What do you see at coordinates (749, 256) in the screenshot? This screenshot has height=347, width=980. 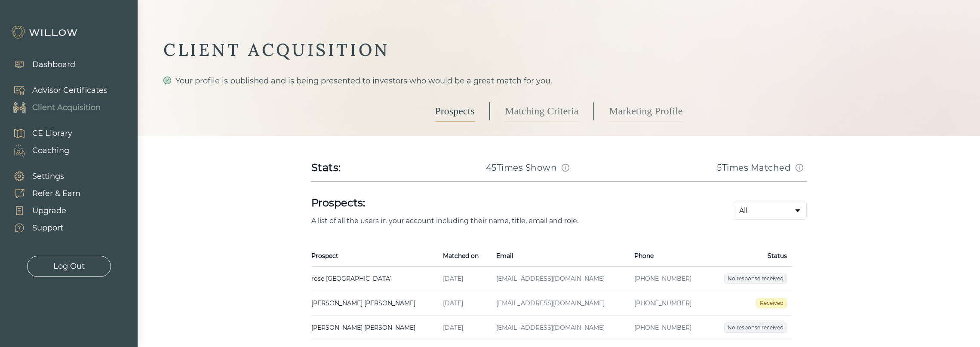 I see `th: Status` at bounding box center [749, 256].